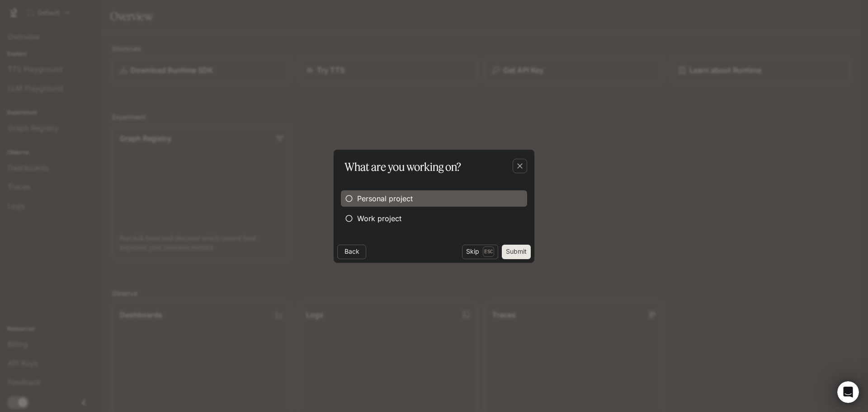  I want to click on button: Back, so click(352, 252).